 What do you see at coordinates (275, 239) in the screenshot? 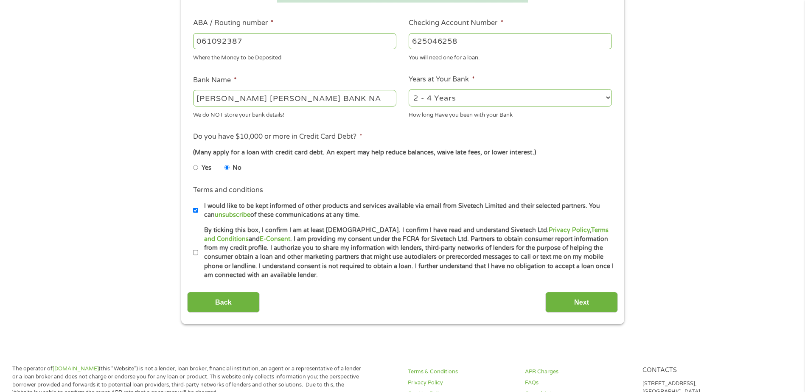
I see `a: E-Consent` at bounding box center [275, 239].